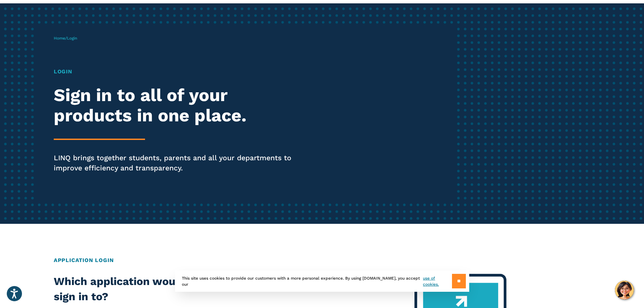  I want to click on p: LINQ brings together students, parents and all your departments to improve efficiency and transpa..., so click(178, 163).